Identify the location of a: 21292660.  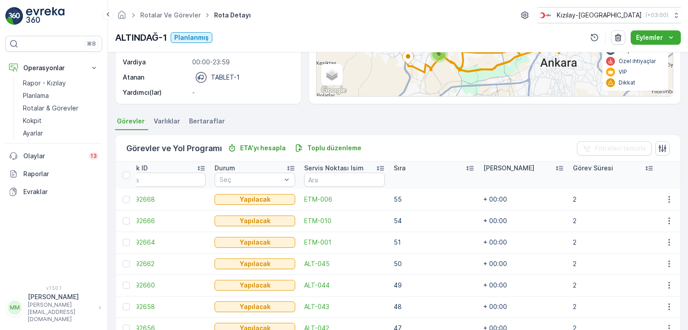
(165, 286).